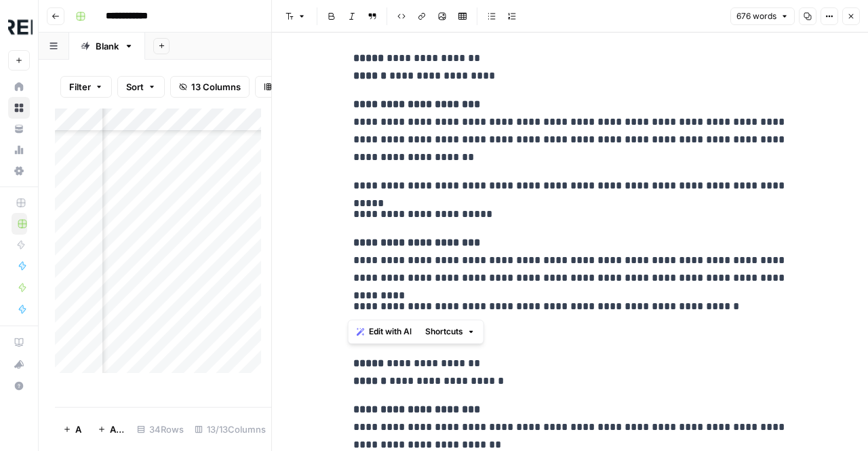 This screenshot has width=868, height=451. Describe the element at coordinates (87, 86) in the screenshot. I see `button: Filter` at that location.